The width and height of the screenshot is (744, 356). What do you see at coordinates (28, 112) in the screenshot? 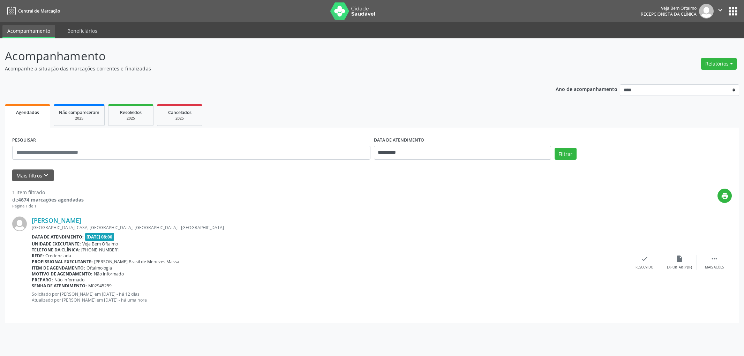
I see `span: Agendados` at bounding box center [28, 112].